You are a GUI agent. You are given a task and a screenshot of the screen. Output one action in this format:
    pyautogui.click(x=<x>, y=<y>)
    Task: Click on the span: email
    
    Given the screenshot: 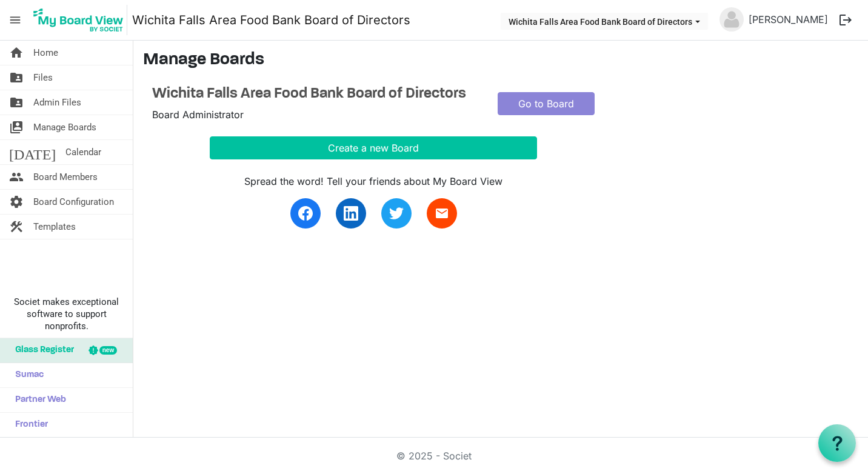 What is the action you would take?
    pyautogui.click(x=442, y=213)
    